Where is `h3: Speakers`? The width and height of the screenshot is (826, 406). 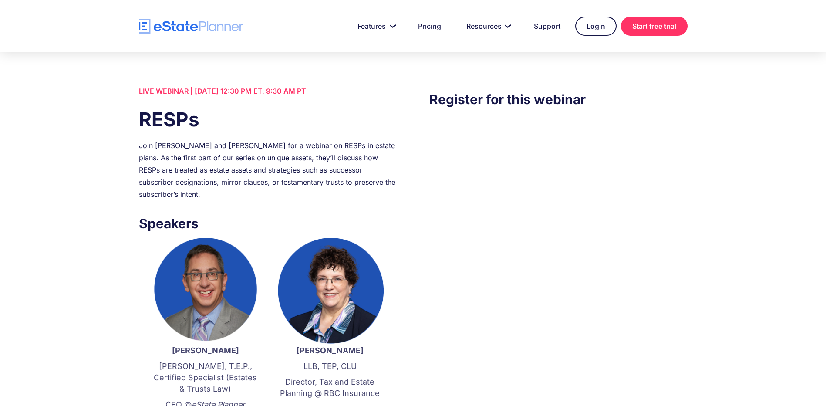 h3: Speakers is located at coordinates (268, 223).